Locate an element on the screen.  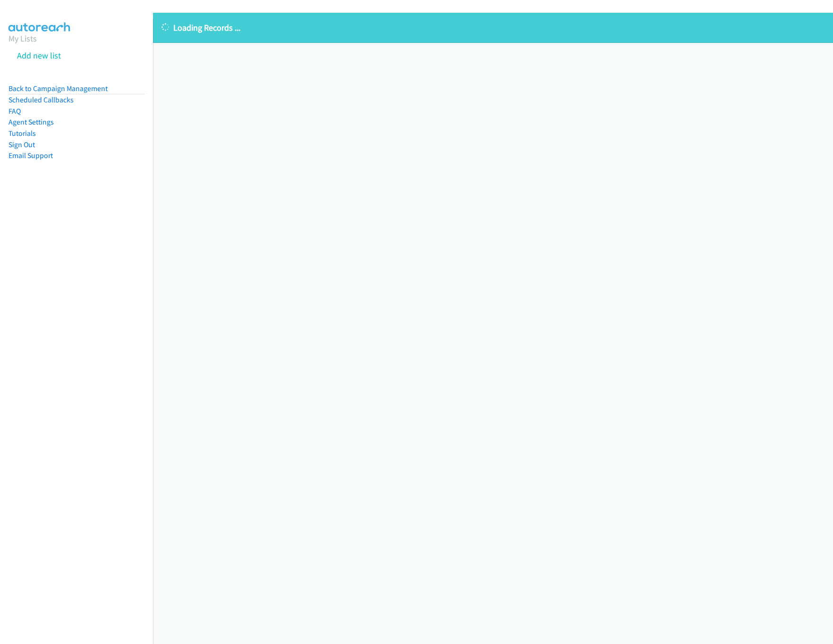
a: Agent Settings is located at coordinates (31, 122).